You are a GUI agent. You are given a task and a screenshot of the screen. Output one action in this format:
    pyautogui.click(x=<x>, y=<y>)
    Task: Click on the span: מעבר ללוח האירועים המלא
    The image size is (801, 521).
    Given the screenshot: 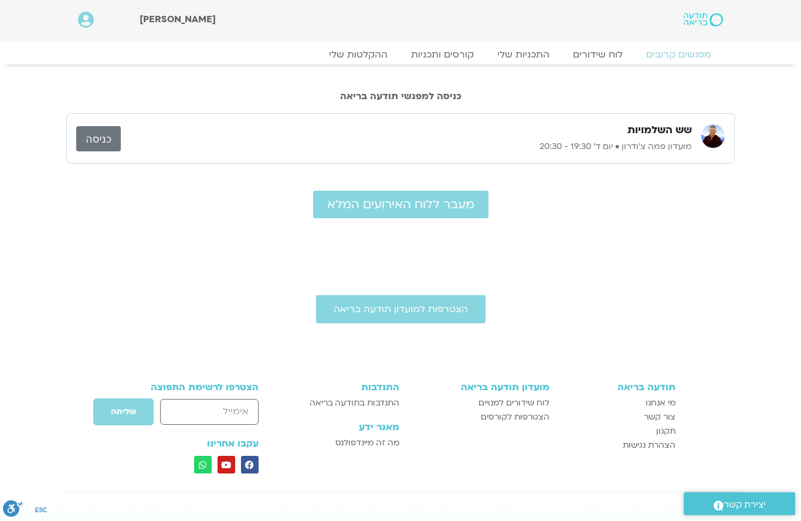 What is the action you would take?
    pyautogui.click(x=401, y=204)
    